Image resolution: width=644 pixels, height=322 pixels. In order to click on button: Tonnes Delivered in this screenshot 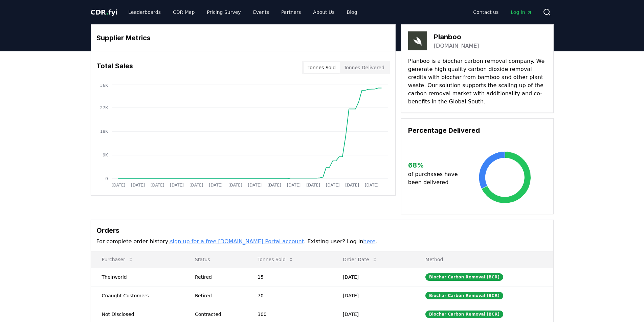, I will do `click(364, 68)`.